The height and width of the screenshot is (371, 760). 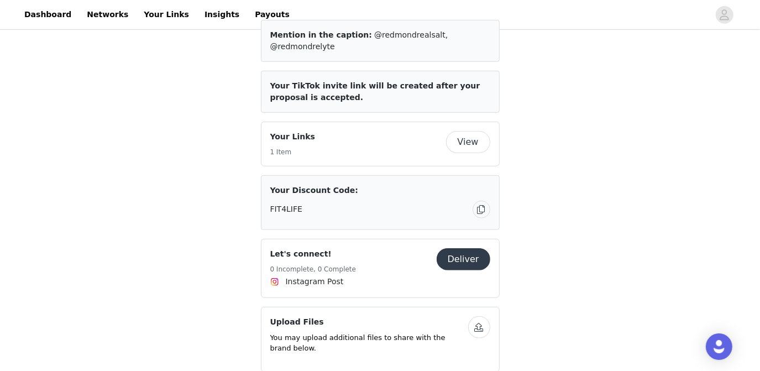 I want to click on h5: 0 Incomplete, 0 Complete, so click(x=314, y=269).